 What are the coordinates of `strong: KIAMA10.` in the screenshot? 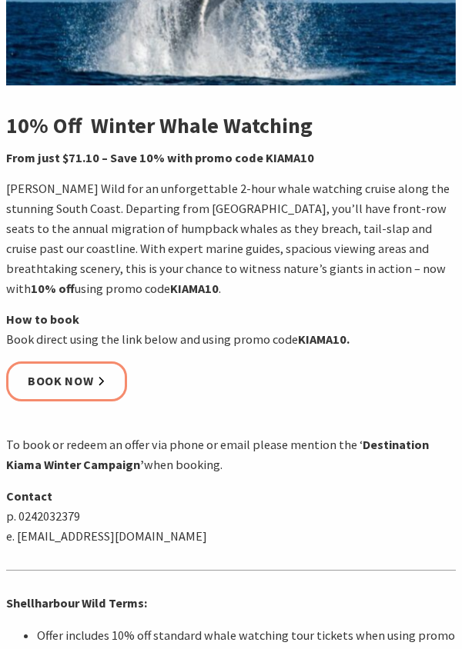 It's located at (323, 339).